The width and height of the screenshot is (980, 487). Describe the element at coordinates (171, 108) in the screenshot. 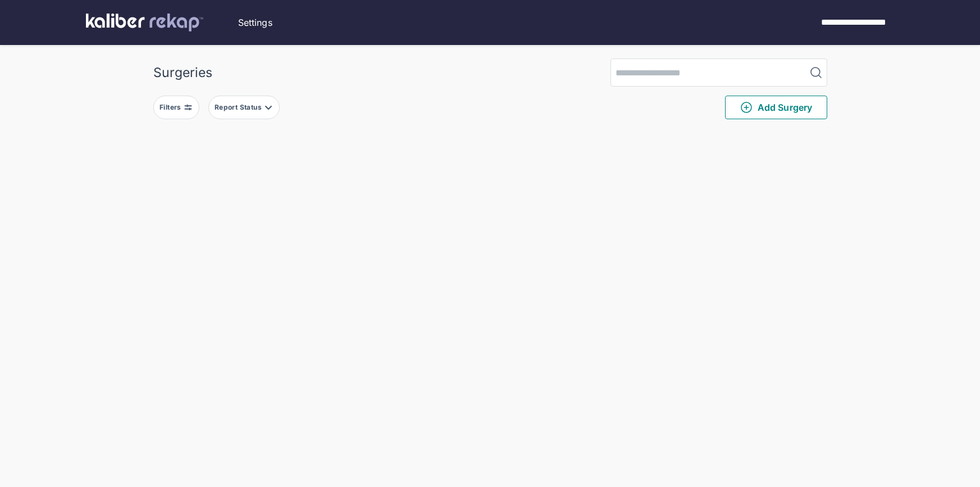

I see `div: Filters` at that location.